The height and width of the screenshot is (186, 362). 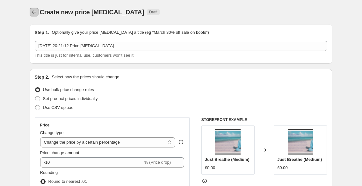 I want to click on p: Select how the prices should change, so click(x=85, y=77).